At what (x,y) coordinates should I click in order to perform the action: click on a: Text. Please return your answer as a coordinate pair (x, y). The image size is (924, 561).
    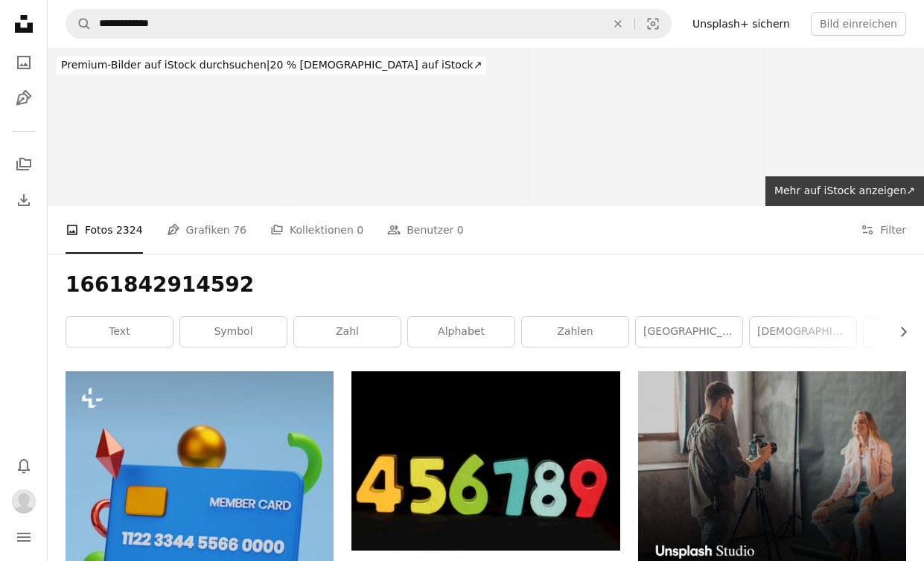
    Looking at the image, I should click on (119, 332).